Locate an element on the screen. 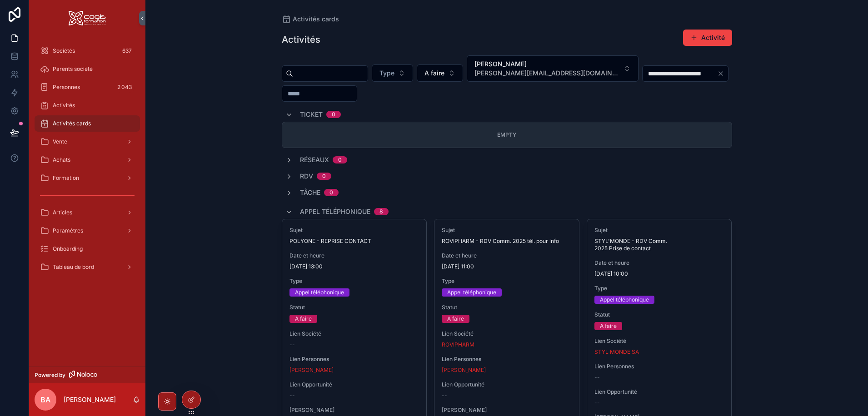 This screenshot has width=868, height=416. img: App logo is located at coordinates (87, 18).